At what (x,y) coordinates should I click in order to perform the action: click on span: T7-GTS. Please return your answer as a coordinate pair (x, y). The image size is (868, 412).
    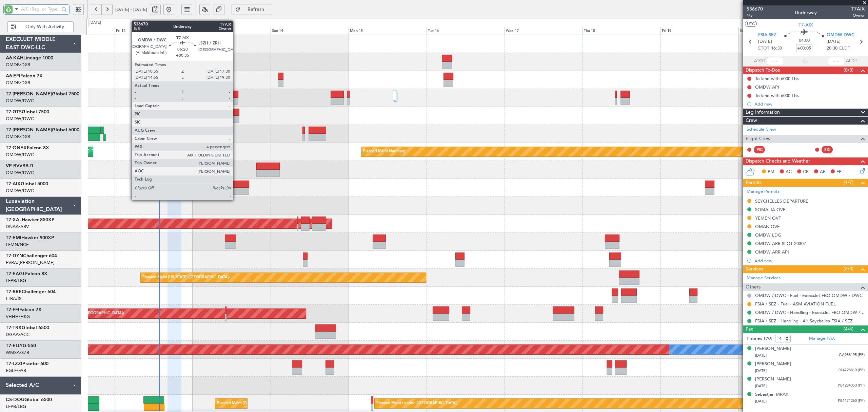
    Looking at the image, I should click on (14, 112).